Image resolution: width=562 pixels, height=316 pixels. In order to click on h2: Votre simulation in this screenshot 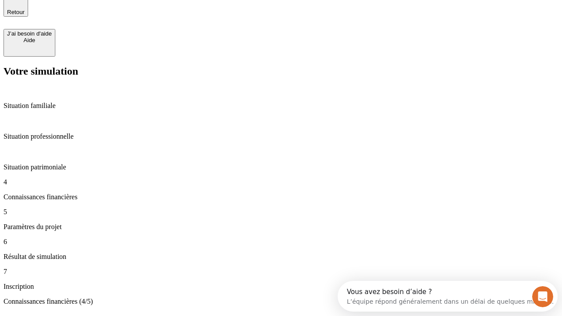, I will do `click(281, 71)`.